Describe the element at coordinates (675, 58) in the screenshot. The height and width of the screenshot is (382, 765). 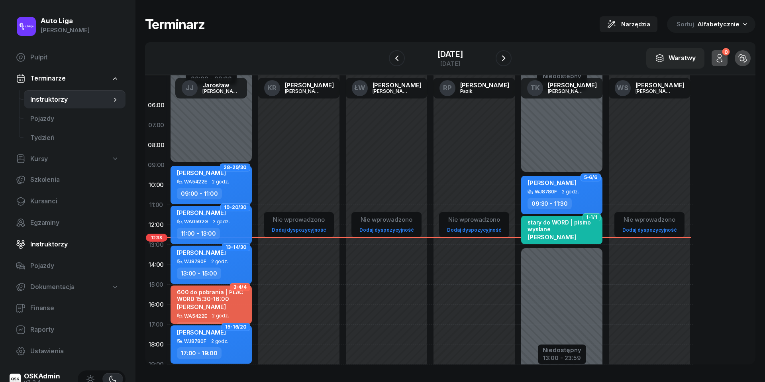
I see `button: Warstwy` at that location.